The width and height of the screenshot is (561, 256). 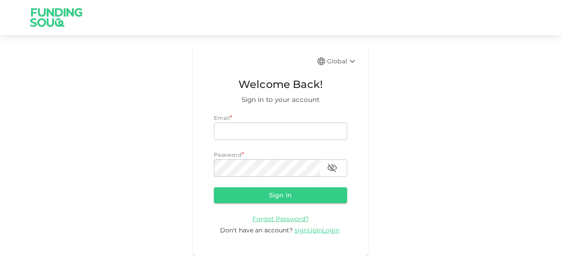 I want to click on span: Don't have an account?, so click(x=256, y=231).